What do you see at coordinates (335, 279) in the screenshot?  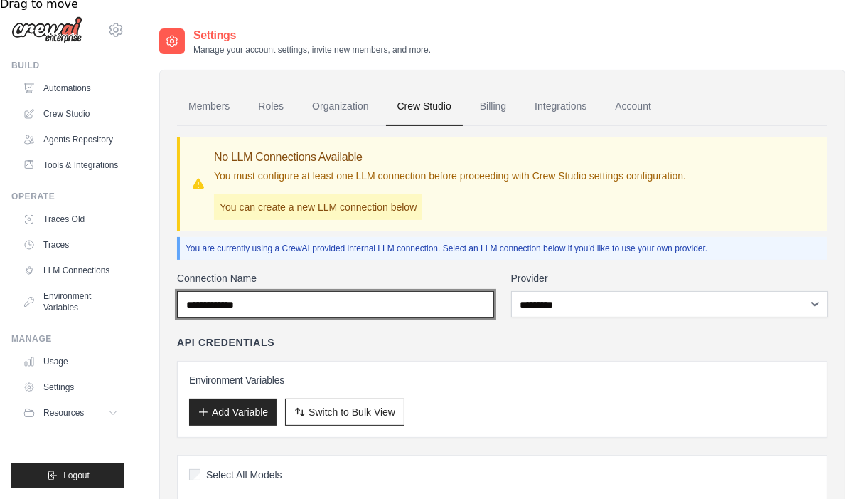 I see `label: Connection Name` at bounding box center [335, 279].